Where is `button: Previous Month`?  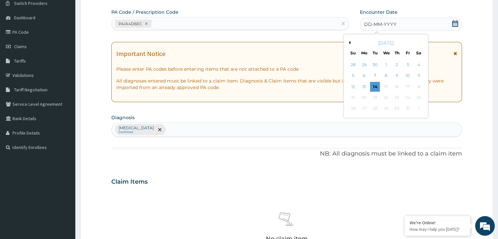
button: Previous Month is located at coordinates (348, 43).